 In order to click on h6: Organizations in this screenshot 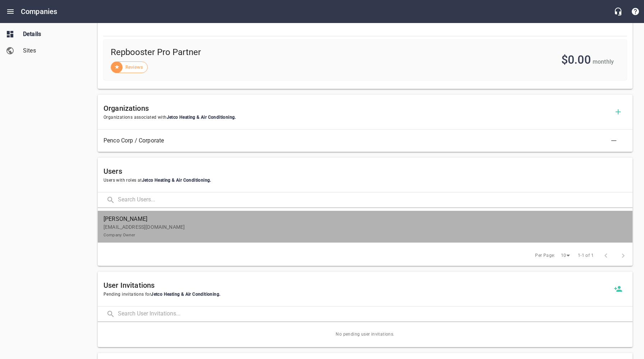, I will do `click(357, 108)`.